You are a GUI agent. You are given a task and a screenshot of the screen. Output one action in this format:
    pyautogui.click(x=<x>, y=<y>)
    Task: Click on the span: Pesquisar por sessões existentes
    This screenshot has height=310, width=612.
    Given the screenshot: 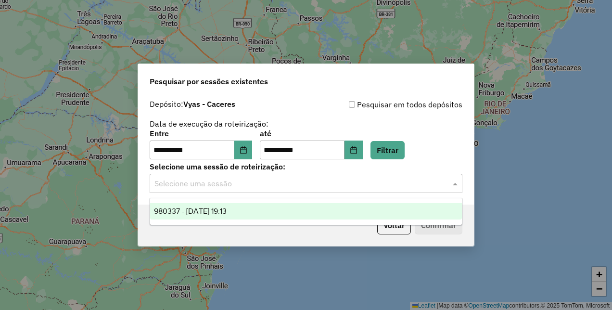 What is the action you would take?
    pyautogui.click(x=209, y=81)
    